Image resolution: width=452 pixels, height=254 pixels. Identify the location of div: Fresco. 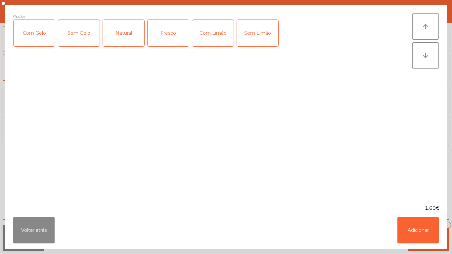
(168, 33).